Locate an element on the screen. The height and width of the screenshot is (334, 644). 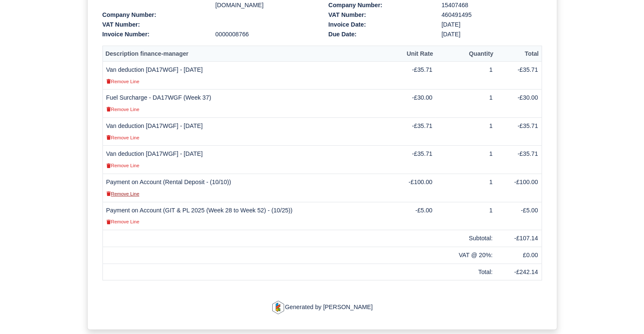
td: Payment on Account (GIT & PL 2025 (Week 28 to Week 52) - (10/25)) is located at coordinates (245, 216).